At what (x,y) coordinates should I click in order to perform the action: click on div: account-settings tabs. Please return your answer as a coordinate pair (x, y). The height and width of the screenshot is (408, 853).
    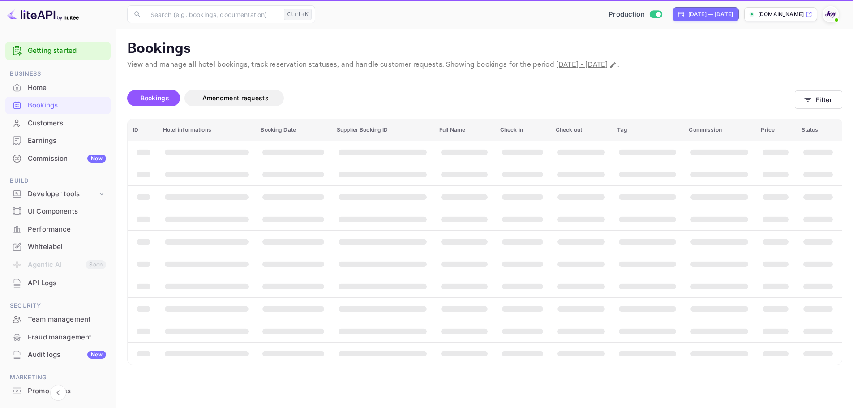
    Looking at the image, I should click on (461, 98).